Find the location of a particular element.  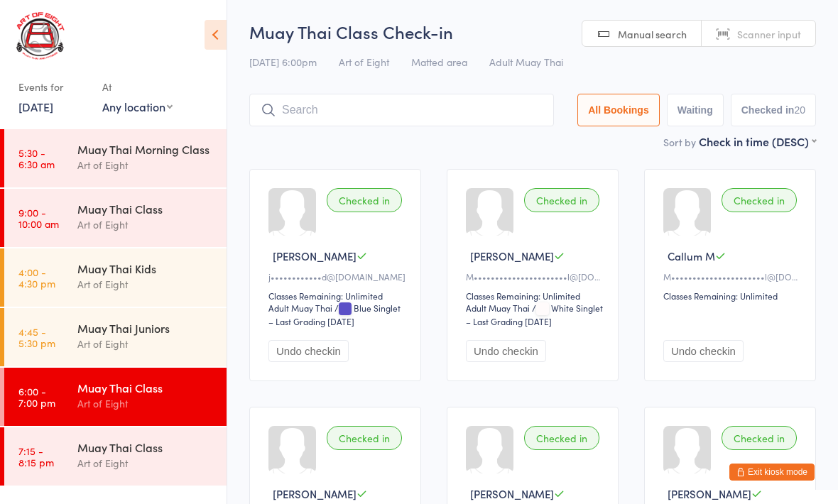

span: Art of Eight is located at coordinates (364, 62).